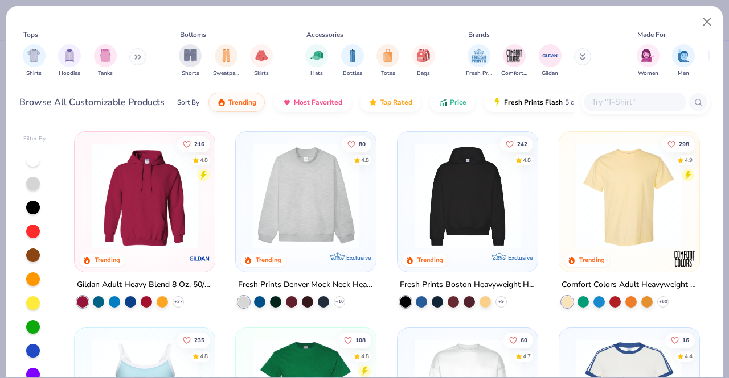  I want to click on div: filter for Fresh Prints, so click(479, 61).